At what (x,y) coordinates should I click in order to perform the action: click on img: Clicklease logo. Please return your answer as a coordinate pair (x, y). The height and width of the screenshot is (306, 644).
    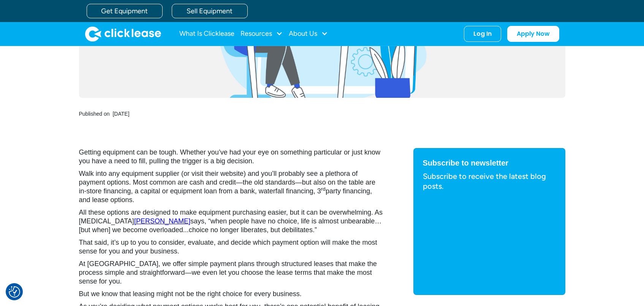
    Looking at the image, I should click on (123, 34).